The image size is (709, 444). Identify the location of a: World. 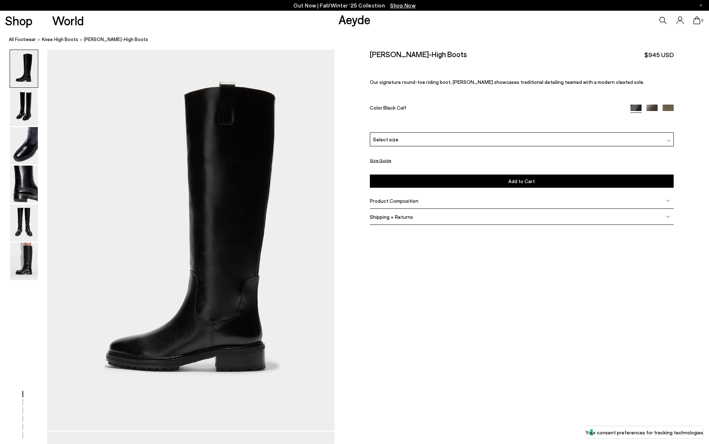
(68, 20).